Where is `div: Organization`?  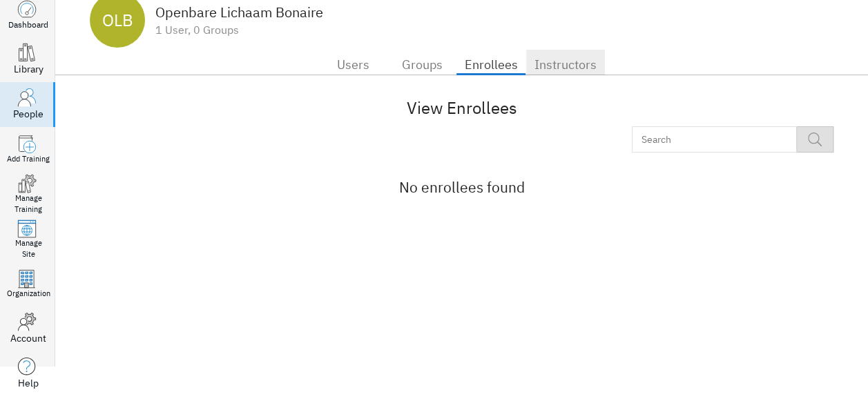 div: Organization is located at coordinates (28, 294).